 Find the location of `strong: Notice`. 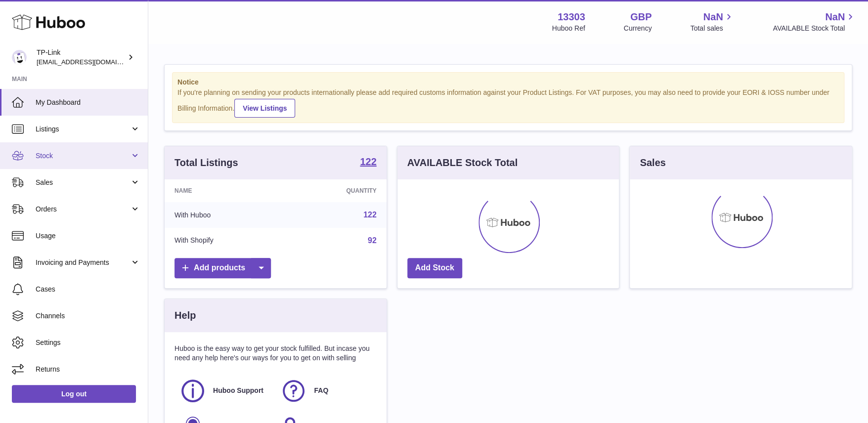

strong: Notice is located at coordinates (508, 82).